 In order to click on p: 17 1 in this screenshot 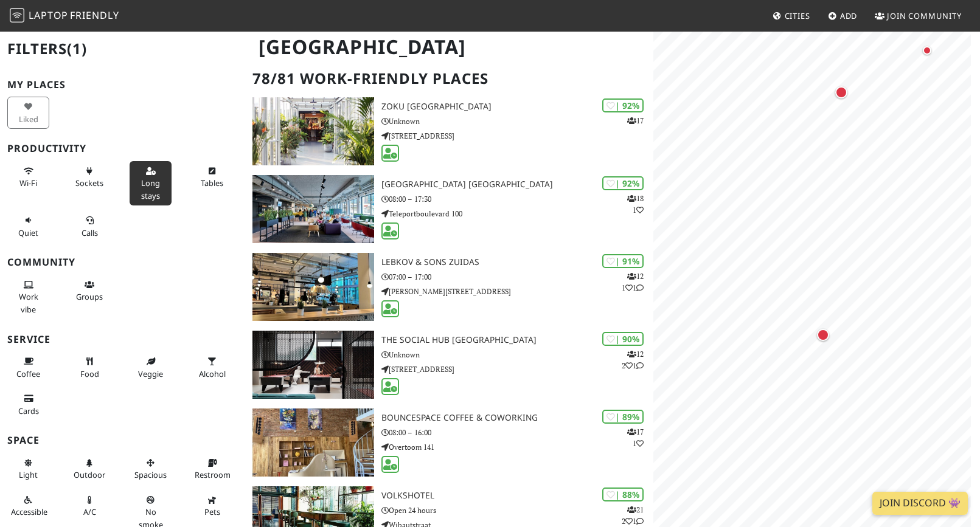, I will do `click(635, 438)`.